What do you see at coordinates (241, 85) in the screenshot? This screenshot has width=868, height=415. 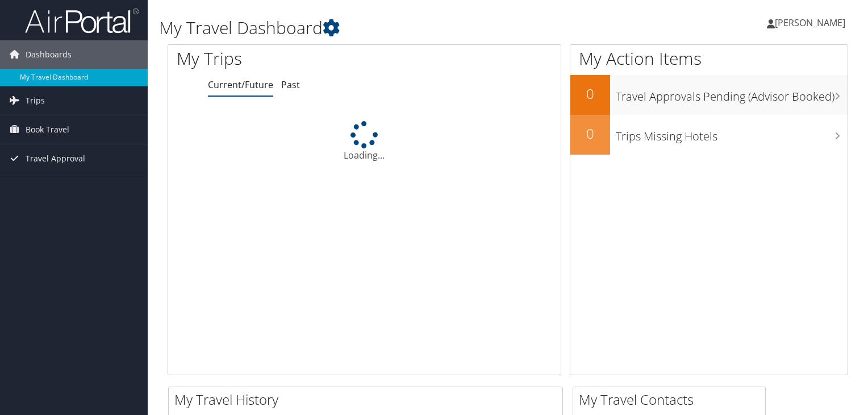 I see `a: Current/Future` at bounding box center [241, 85].